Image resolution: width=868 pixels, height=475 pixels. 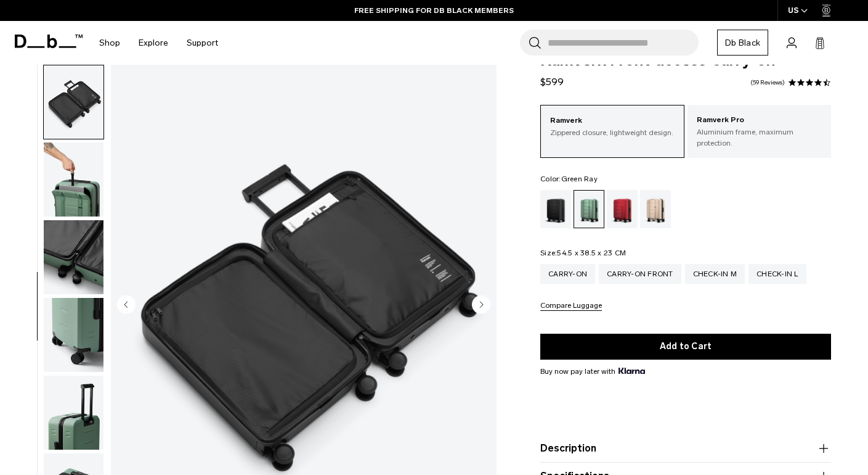 I want to click on span: Buy now pay later with, so click(x=593, y=371).